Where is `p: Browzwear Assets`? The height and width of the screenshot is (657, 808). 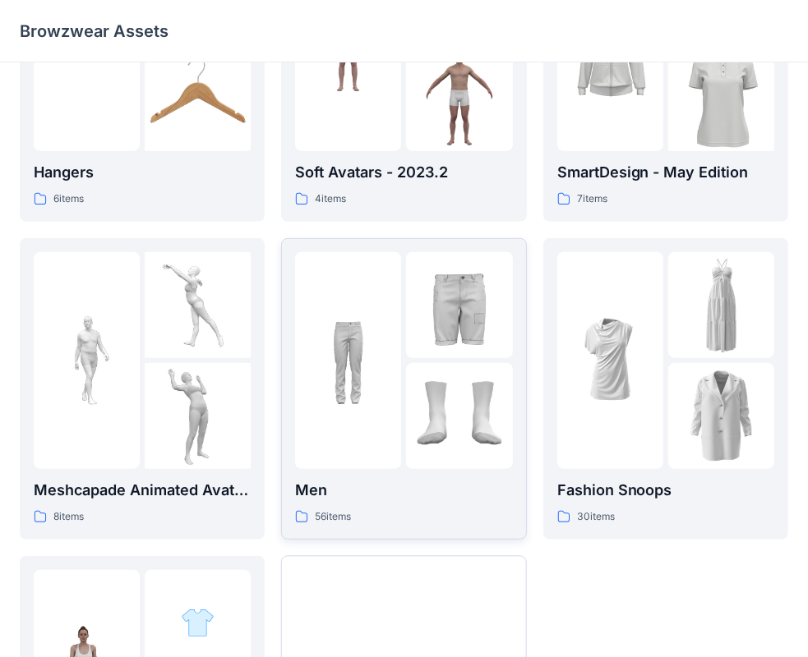 p: Browzwear Assets is located at coordinates (94, 31).